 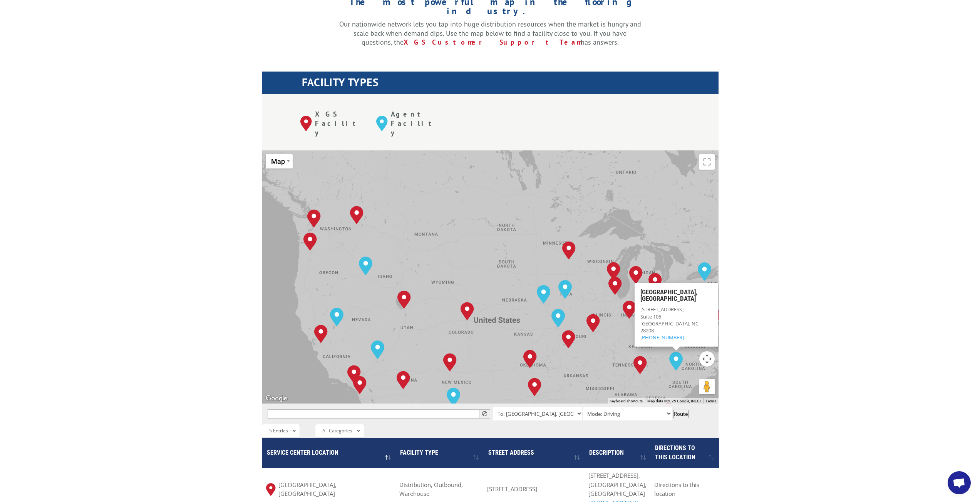 I want to click on div: Portland, OR, so click(x=310, y=241).